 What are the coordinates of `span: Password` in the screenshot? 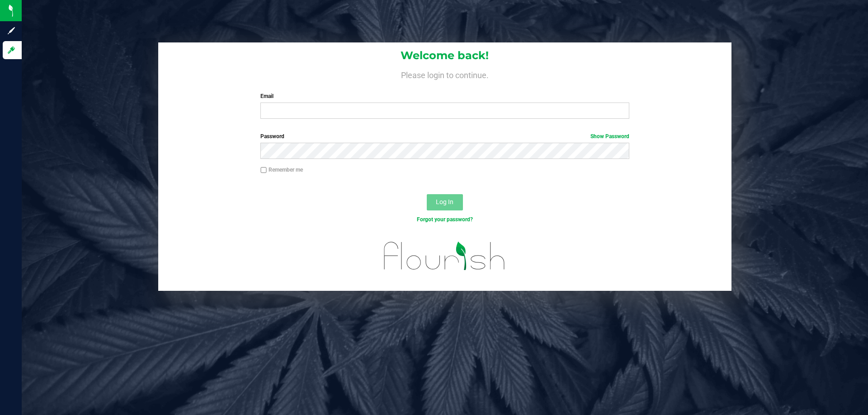 It's located at (272, 136).